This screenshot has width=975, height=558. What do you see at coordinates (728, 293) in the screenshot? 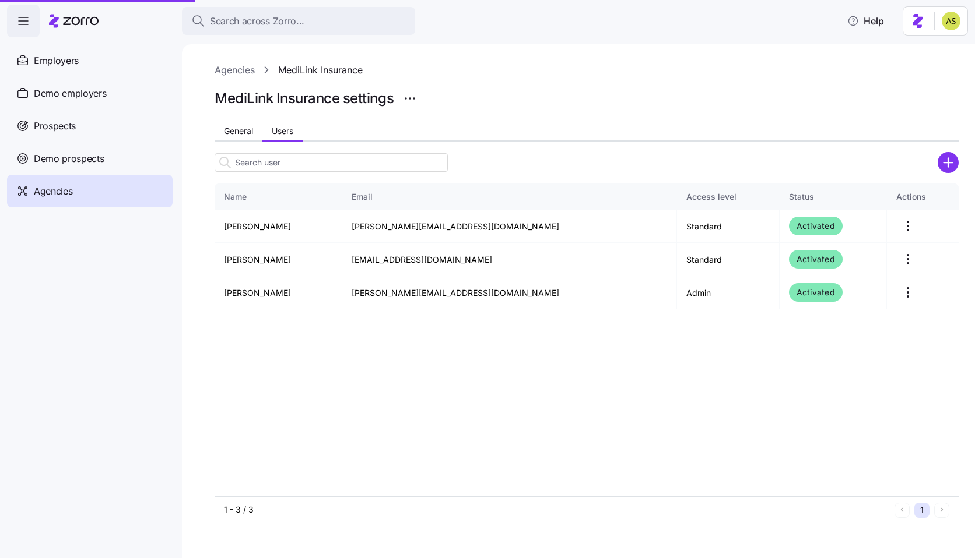
I see `td: Admin` at bounding box center [728, 293].